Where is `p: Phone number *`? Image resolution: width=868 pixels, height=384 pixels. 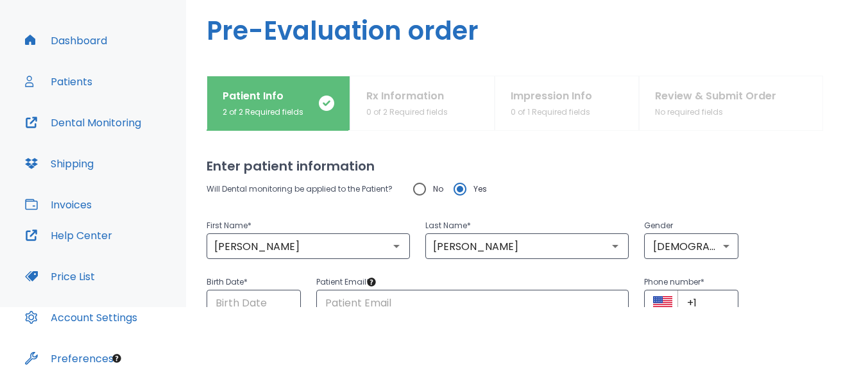 p: Phone number * is located at coordinates (691, 282).